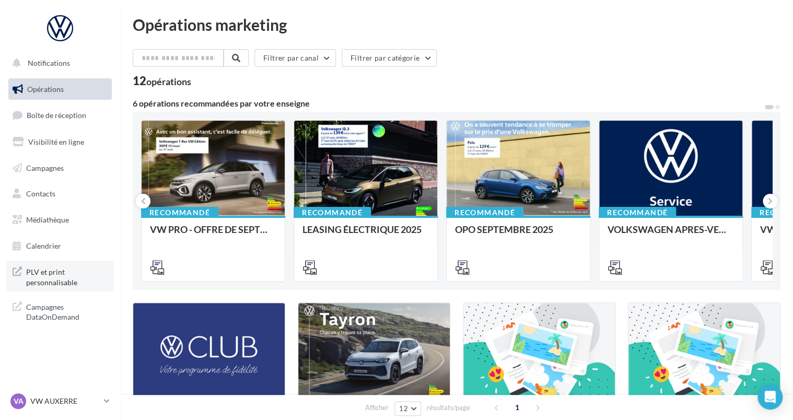  I want to click on div: Open Intercom Messenger, so click(770, 397).